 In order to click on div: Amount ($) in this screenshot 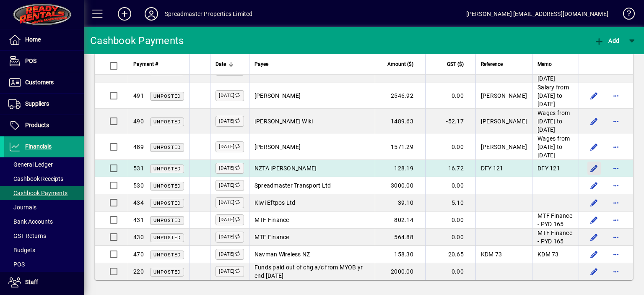, I will do `click(400, 64)`.